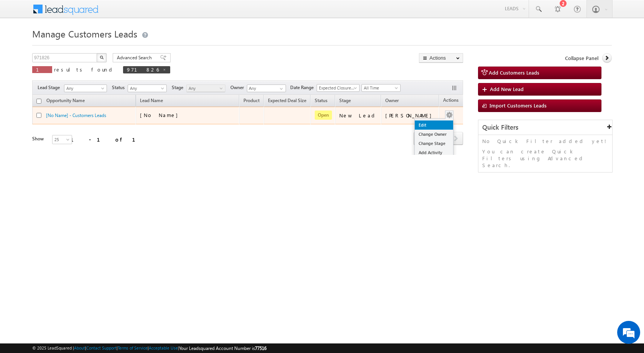  Describe the element at coordinates (62, 140) in the screenshot. I see `a: 25` at that location.